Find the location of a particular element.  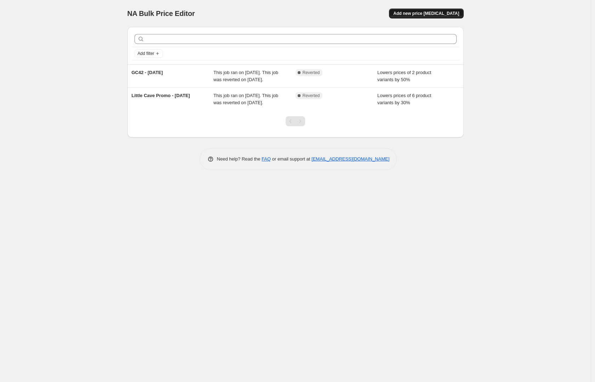

span: Lowers prices of 6 product variants by 30% is located at coordinates (404, 99).